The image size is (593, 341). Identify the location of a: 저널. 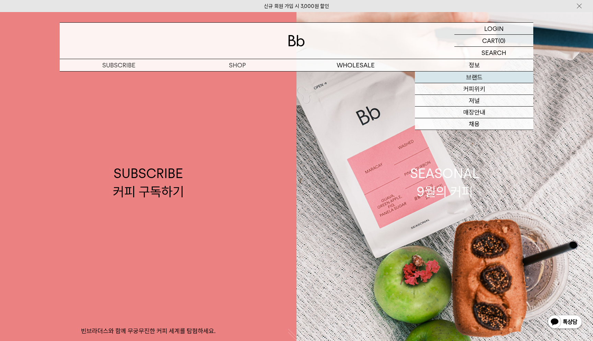
(474, 101).